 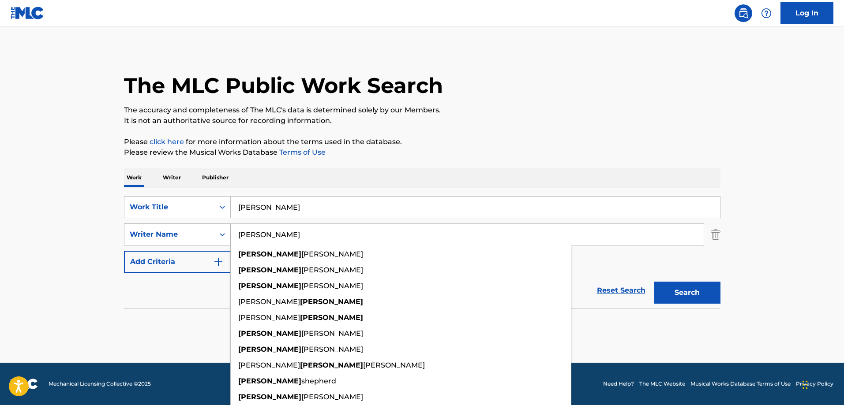 I want to click on button: Search, so click(x=687, y=293).